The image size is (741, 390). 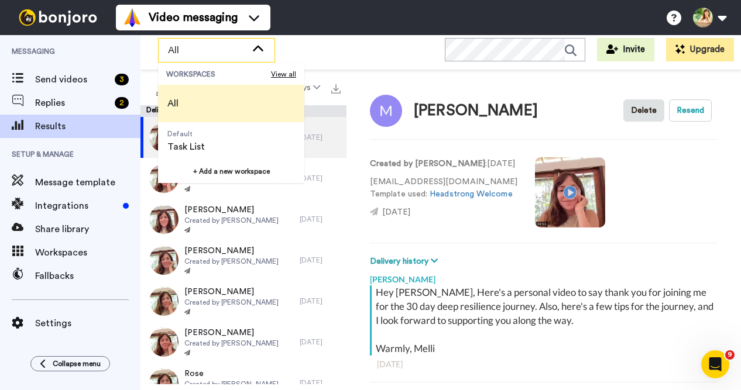 I want to click on span: Workspaces, so click(x=88, y=253).